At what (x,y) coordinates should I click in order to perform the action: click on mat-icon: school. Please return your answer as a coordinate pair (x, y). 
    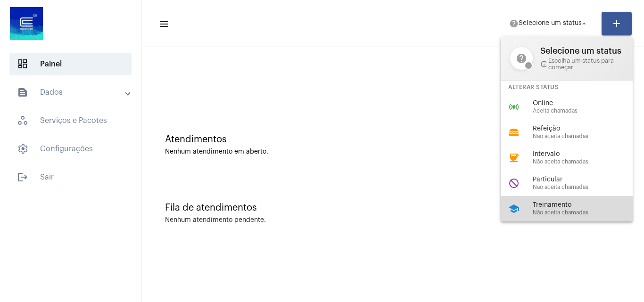
    Looking at the image, I should click on (513, 208).